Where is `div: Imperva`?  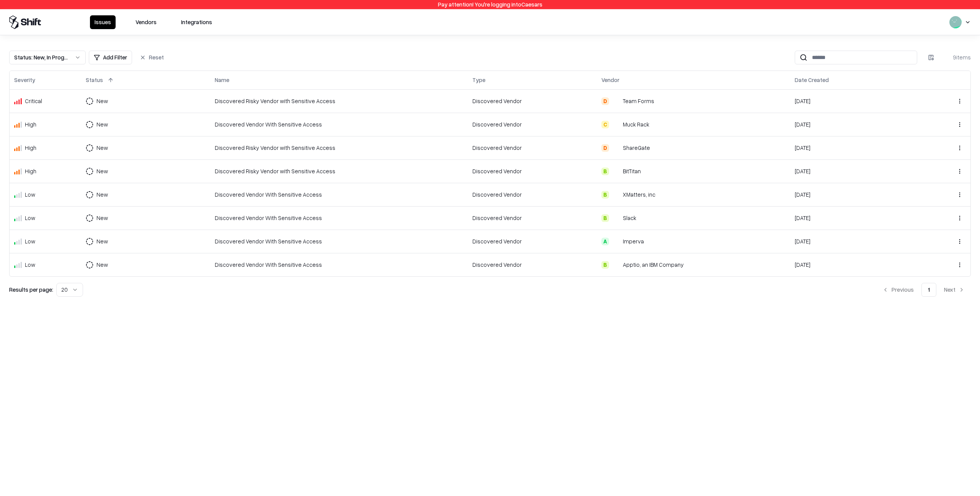
div: Imperva is located at coordinates (634, 240).